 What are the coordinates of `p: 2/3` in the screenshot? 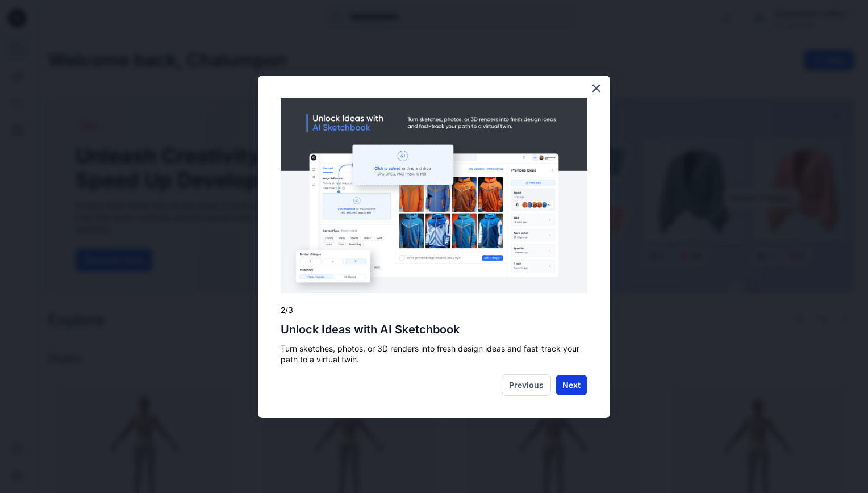 It's located at (434, 310).